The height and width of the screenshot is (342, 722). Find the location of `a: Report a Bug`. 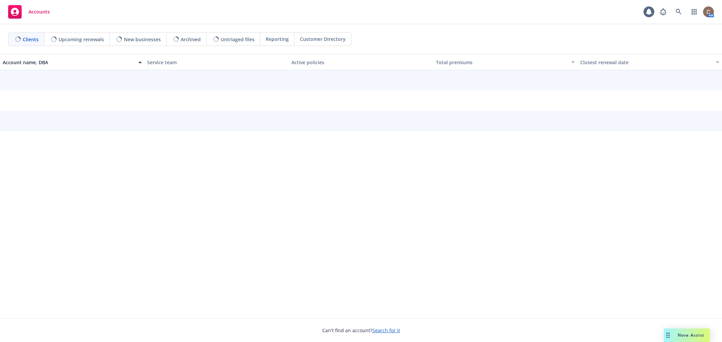

a: Report a Bug is located at coordinates (663, 12).